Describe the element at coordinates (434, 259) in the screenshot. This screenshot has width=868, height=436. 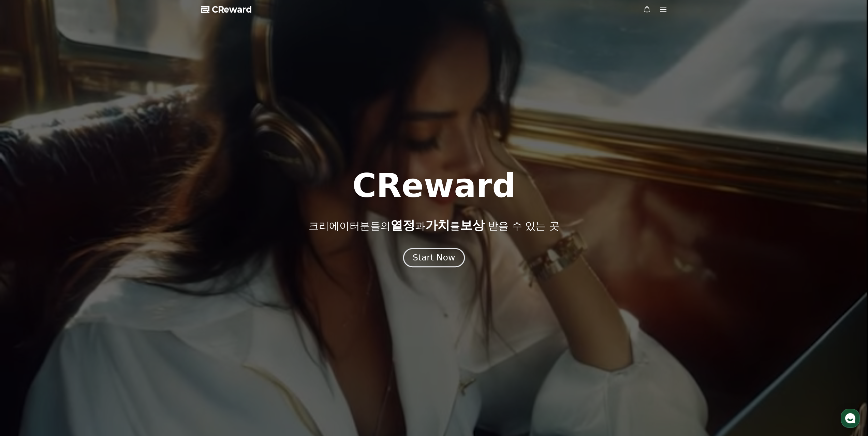
I see `a: Start Now` at that location.